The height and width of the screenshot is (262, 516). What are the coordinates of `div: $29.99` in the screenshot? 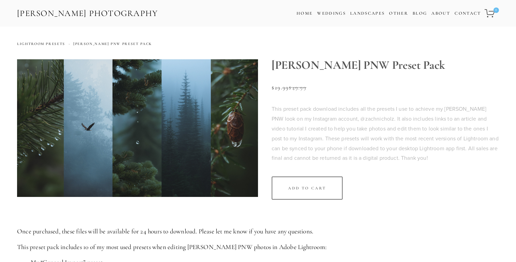 It's located at (385, 88).